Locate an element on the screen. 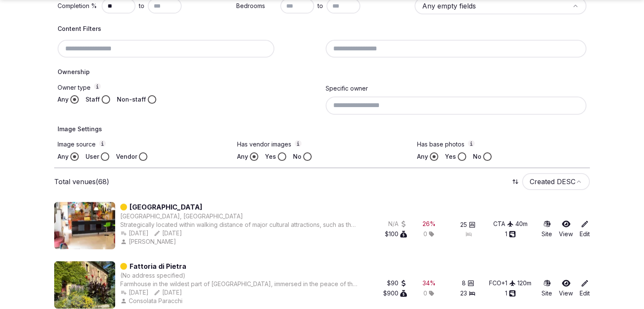  h4: Ownership is located at coordinates (322, 72).